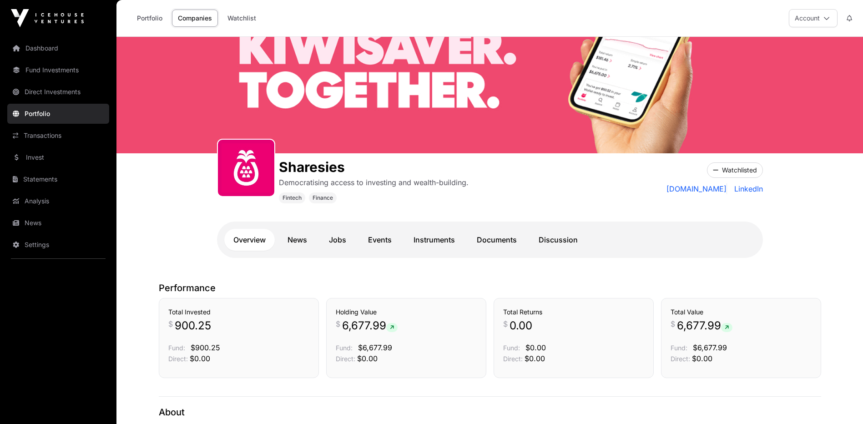 Image resolution: width=863 pixels, height=424 pixels. Describe the element at coordinates (58, 92) in the screenshot. I see `a: Direct Investments` at that location.